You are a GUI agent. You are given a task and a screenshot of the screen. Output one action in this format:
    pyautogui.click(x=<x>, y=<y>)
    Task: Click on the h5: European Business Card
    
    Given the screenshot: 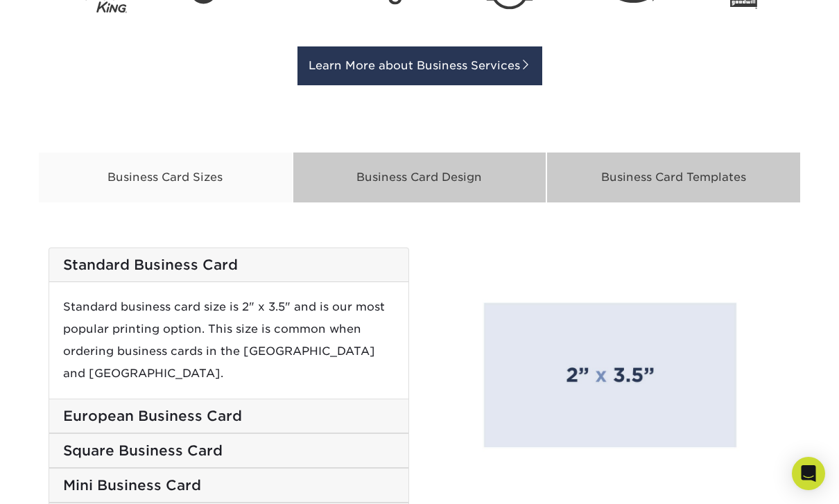 What is the action you would take?
    pyautogui.click(x=229, y=416)
    